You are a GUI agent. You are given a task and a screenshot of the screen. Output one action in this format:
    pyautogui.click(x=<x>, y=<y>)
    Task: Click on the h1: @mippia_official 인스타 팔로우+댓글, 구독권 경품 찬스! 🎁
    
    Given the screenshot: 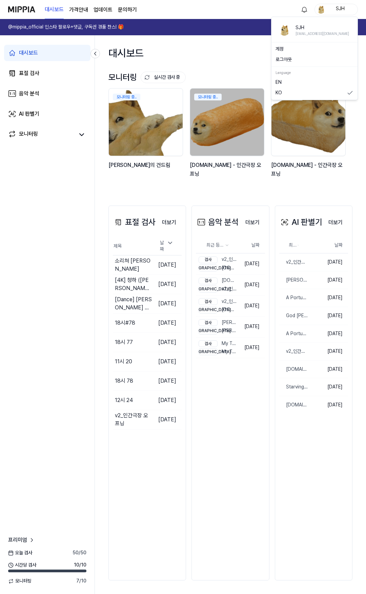 What is the action you would take?
    pyautogui.click(x=66, y=27)
    